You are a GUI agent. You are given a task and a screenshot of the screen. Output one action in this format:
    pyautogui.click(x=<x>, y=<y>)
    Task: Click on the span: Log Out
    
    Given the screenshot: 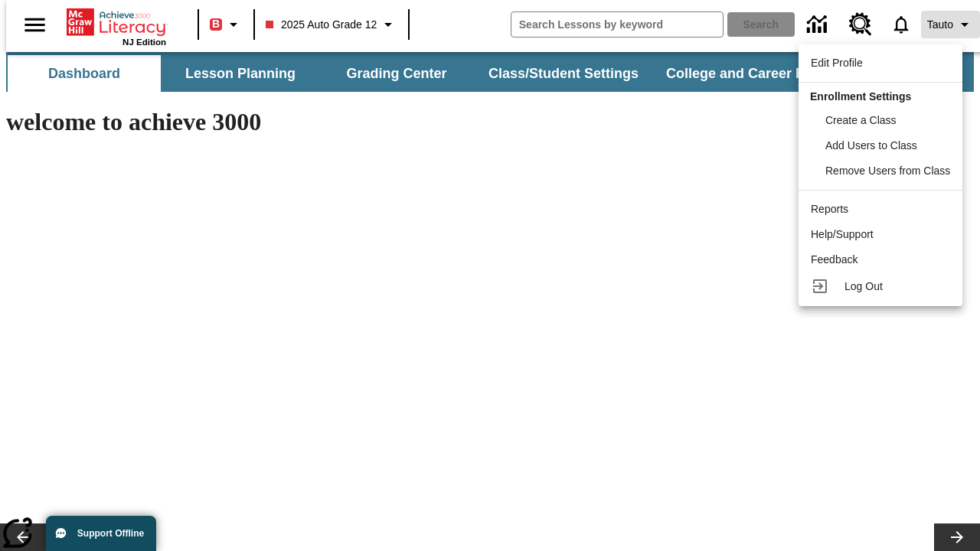 What is the action you would take?
    pyautogui.click(x=864, y=286)
    